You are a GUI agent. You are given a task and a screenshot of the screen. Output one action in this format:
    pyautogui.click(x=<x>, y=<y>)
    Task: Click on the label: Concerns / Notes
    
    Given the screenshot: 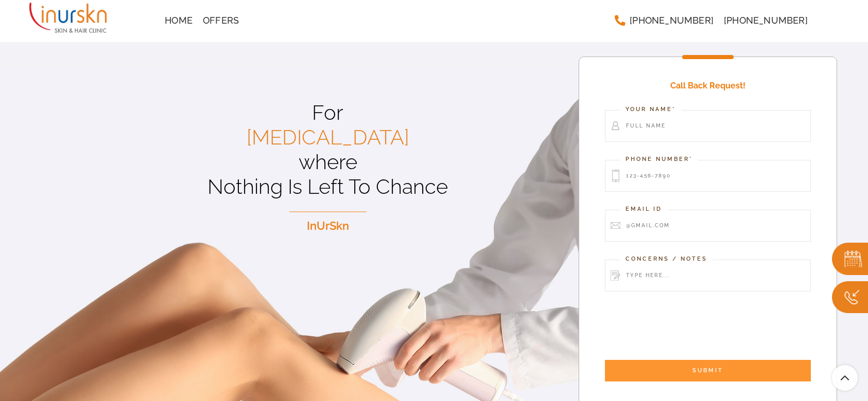 What is the action you would take?
    pyautogui.click(x=665, y=259)
    